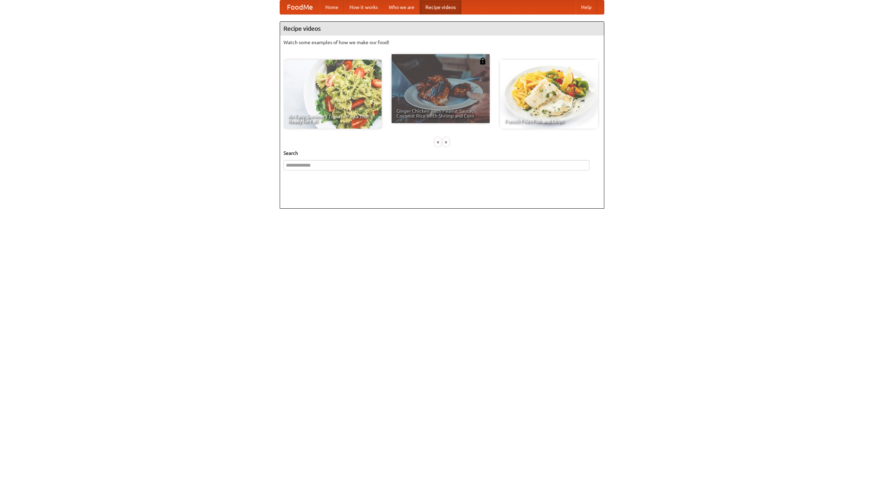 Image resolution: width=884 pixels, height=488 pixels. I want to click on img: 483408.png, so click(482, 61).